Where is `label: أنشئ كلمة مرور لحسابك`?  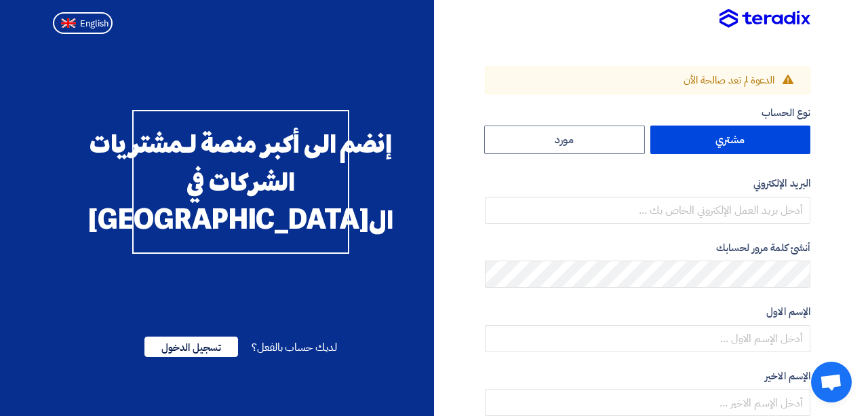
label: أنشئ كلمة مرور لحسابك is located at coordinates (648, 248).